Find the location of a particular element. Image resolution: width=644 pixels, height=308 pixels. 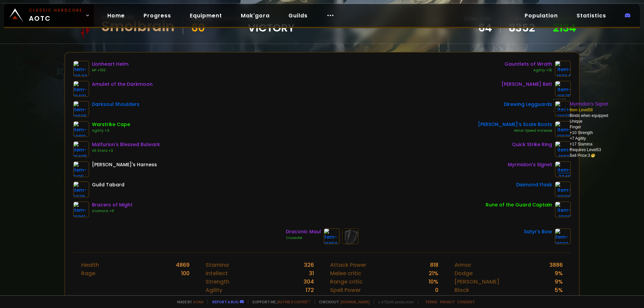

a: Classic HardcoreAOTC is located at coordinates (49, 15).